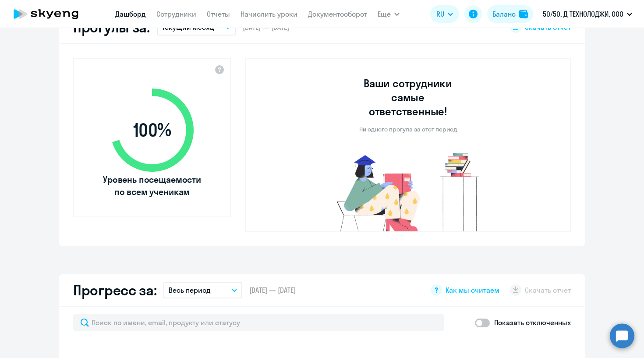  I want to click on span: Как мы считаем, so click(472, 290).